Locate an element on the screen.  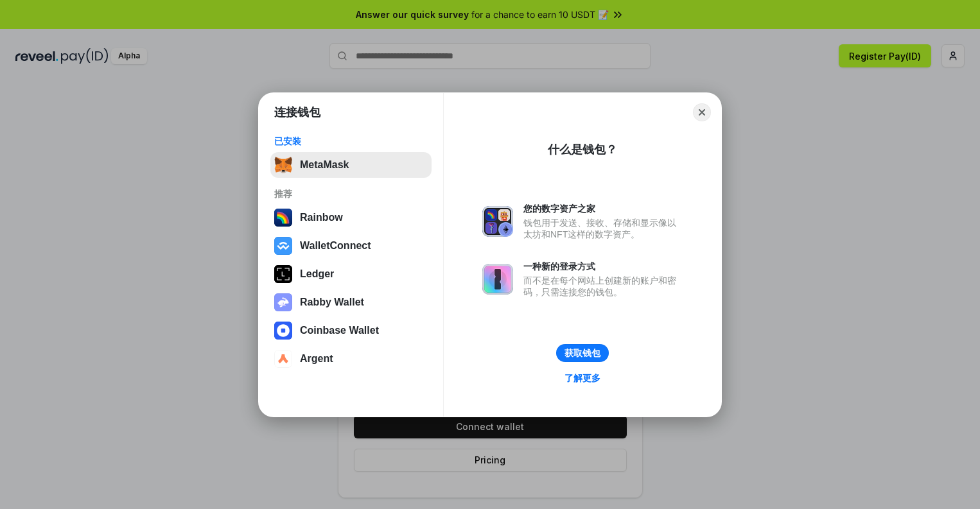
button: Rainbow is located at coordinates (350, 218).